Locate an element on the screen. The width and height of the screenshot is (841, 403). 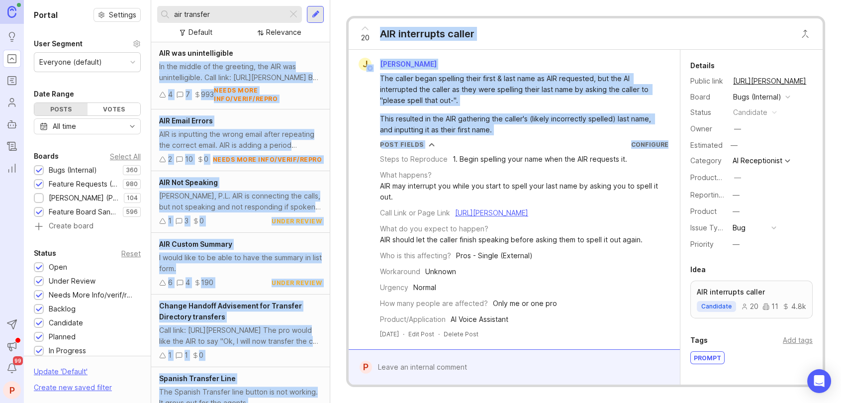
div: Create new saved filter is located at coordinates (73, 388).